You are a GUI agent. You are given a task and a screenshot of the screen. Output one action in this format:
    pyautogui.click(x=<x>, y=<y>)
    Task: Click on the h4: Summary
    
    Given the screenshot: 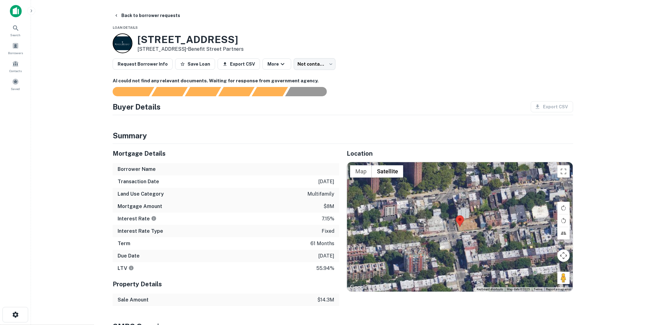 What is the action you would take?
    pyautogui.click(x=343, y=135)
    